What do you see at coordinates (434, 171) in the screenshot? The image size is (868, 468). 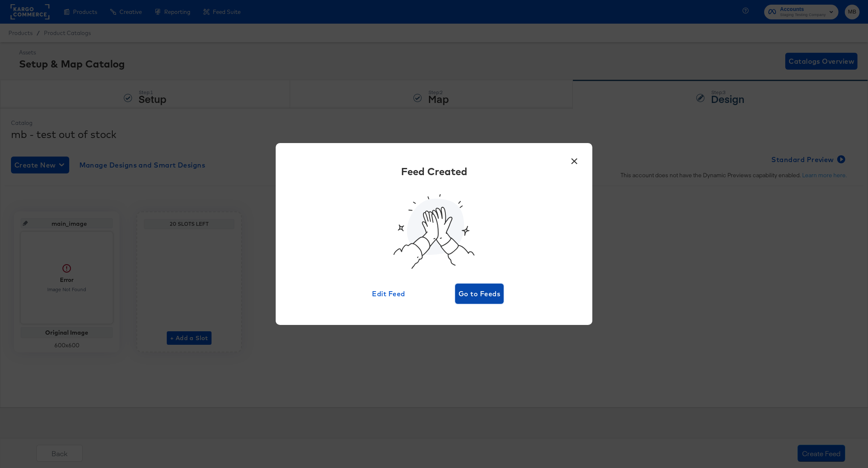 I see `div: Feed Created` at bounding box center [434, 171].